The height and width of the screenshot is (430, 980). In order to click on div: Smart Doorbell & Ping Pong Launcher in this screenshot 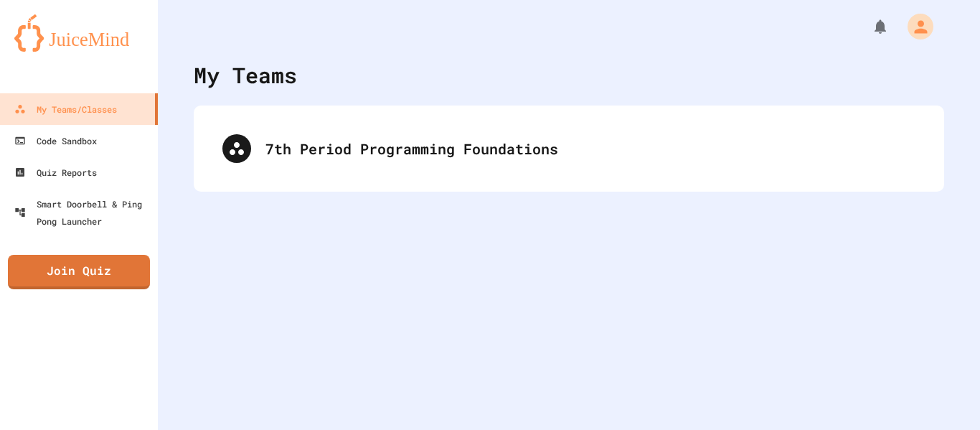, I will do `click(83, 212)`.